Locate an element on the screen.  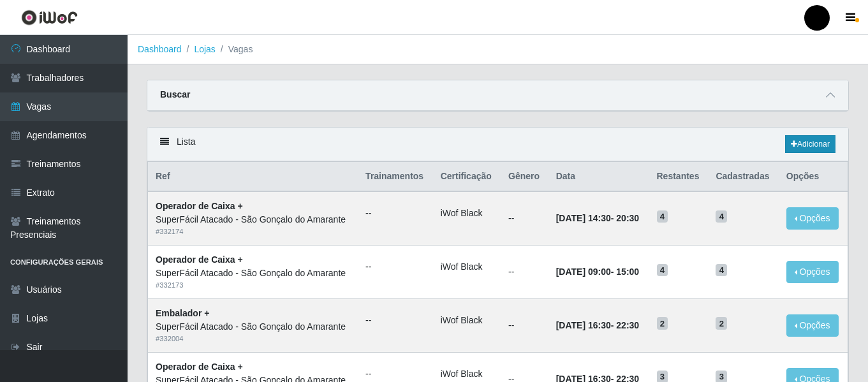
th: Restantes is located at coordinates (679, 177).